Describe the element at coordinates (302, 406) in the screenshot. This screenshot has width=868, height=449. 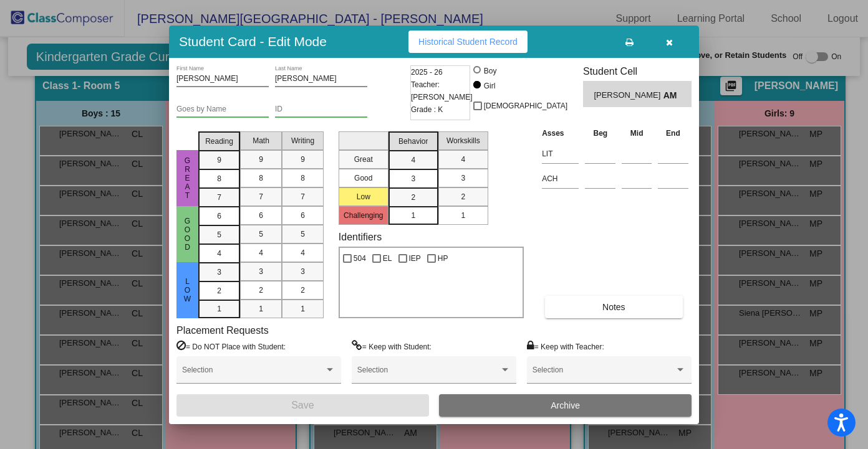
I see `button: Save` at that location.